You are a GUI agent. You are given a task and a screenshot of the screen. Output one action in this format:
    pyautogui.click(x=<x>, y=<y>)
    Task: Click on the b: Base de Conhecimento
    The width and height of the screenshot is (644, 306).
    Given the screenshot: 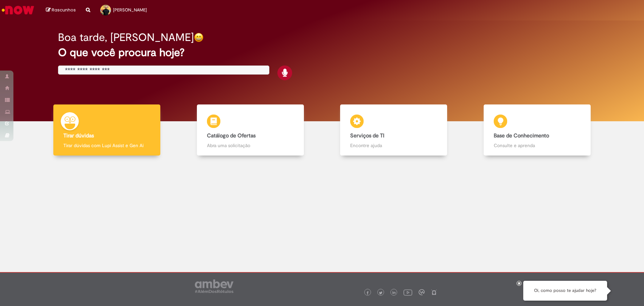 What is the action you would take?
    pyautogui.click(x=521, y=136)
    